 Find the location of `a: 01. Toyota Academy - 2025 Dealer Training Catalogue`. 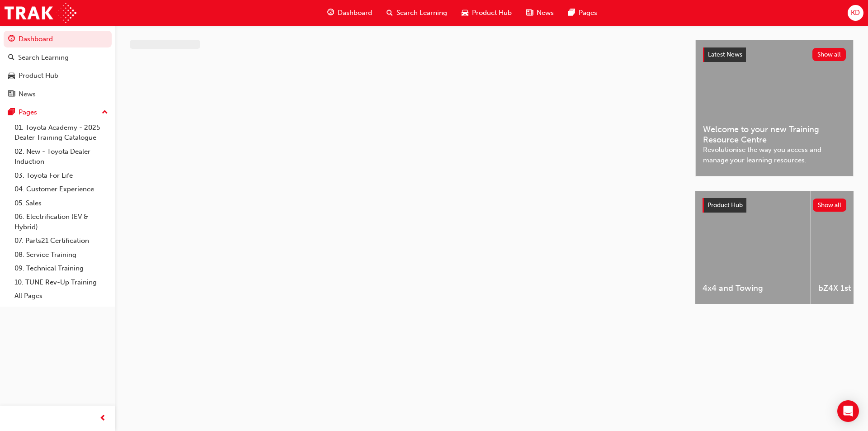

a: 01. Toyota Academy - 2025 Dealer Training Catalogue is located at coordinates (61, 132).